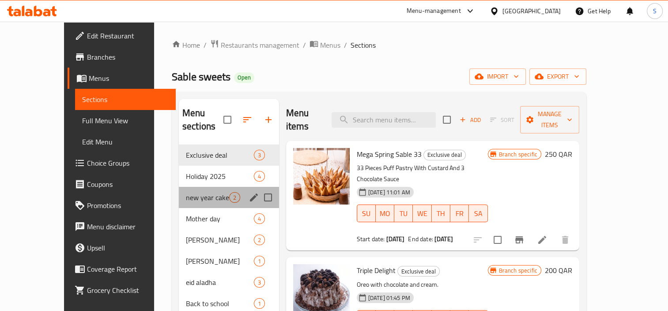  Describe the element at coordinates (478, 213) in the screenshot. I see `span: SA` at that location.